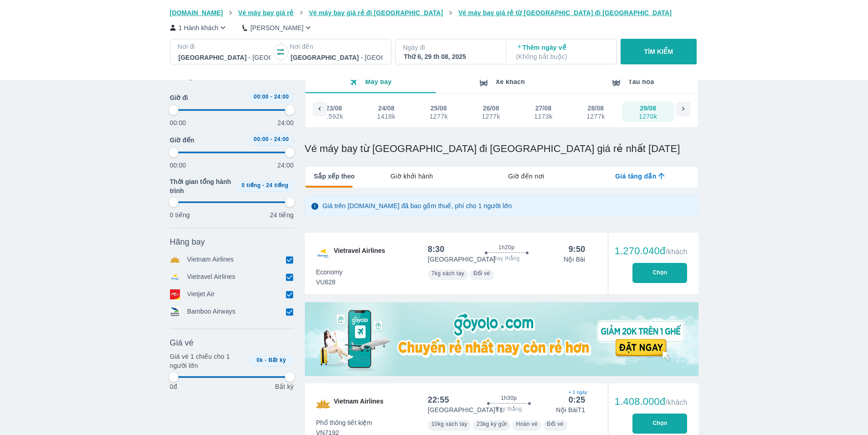 The image size is (868, 435). I want to click on div: 28/08, so click(596, 108).